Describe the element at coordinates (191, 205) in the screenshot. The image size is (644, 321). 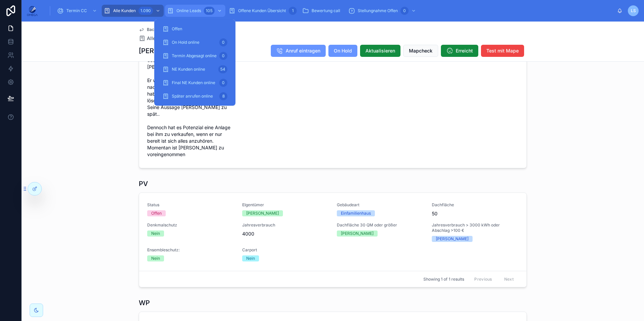
I see `span: Status` at that location.